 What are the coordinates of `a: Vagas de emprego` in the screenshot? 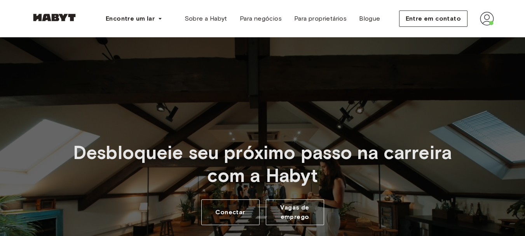 It's located at (295, 212).